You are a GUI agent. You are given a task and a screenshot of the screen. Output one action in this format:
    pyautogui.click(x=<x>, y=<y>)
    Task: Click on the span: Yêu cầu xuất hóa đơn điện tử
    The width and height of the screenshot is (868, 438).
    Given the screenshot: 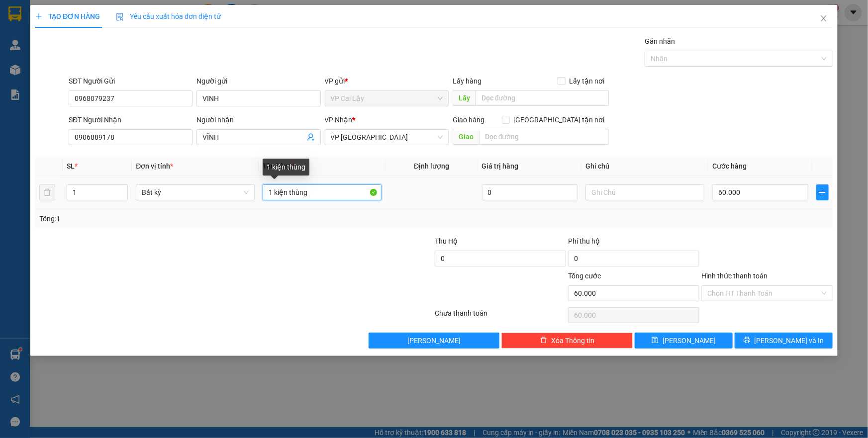 What is the action you would take?
    pyautogui.click(x=168, y=17)
    